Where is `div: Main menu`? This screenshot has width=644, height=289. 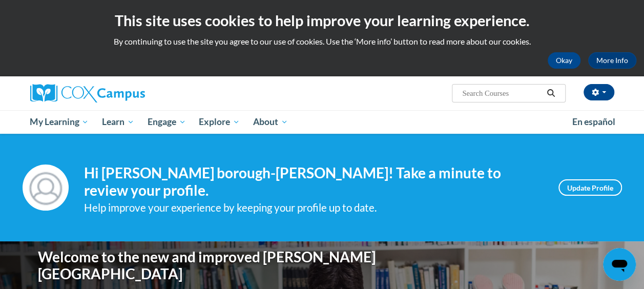
div: Main menu is located at coordinates (322, 122).